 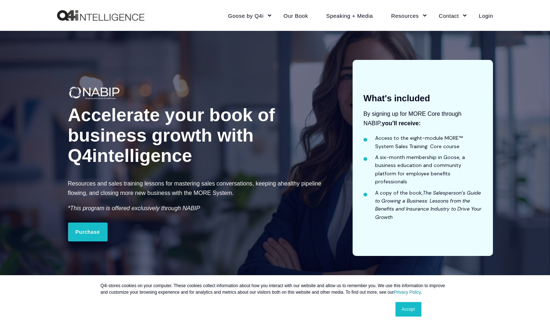 What do you see at coordinates (88, 232) in the screenshot?
I see `a: Purchase` at bounding box center [88, 232].